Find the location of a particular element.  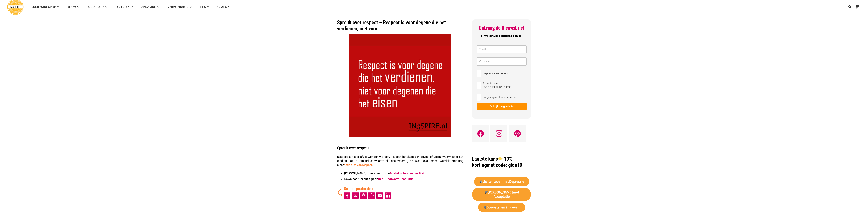

a: Post to X (Twitter) is located at coordinates (355, 196).